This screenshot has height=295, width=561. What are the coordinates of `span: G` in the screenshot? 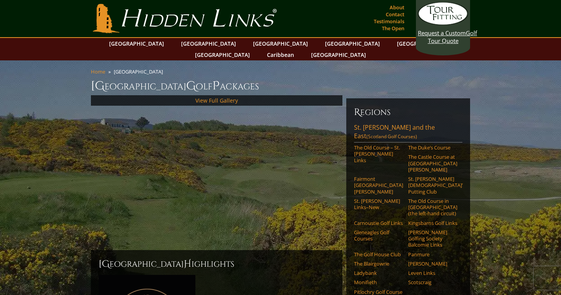 It's located at (191, 86).